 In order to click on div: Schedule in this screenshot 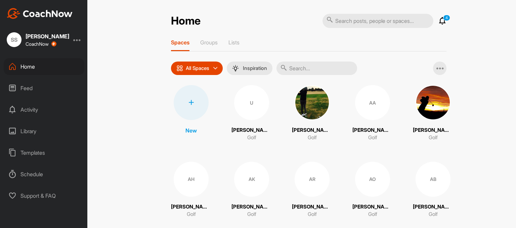, I will do `click(44, 174)`.